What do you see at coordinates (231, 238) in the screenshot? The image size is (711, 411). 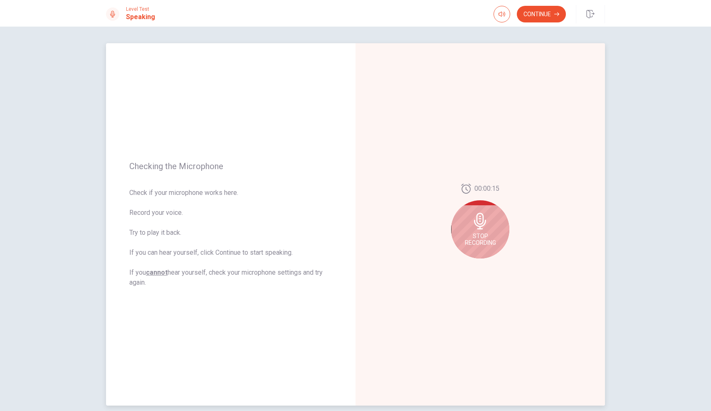 I see `span: Check if your microphone works here. Record your voice. Try to play it back. If you can hear your...` at bounding box center [231, 238].